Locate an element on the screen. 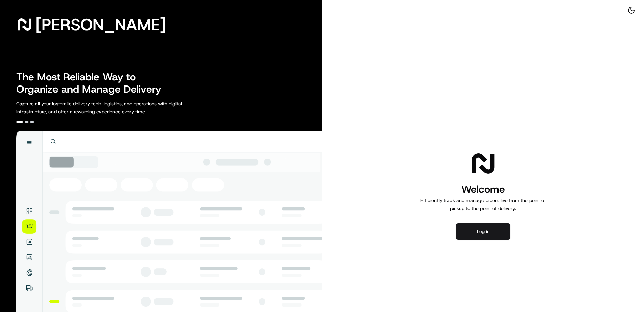  h1: Welcome is located at coordinates (483, 189).